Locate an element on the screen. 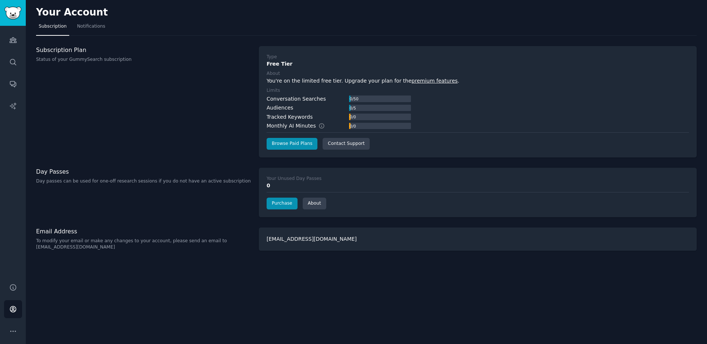 The image size is (707, 344). div: Tracked Keywords is located at coordinates (290, 117).